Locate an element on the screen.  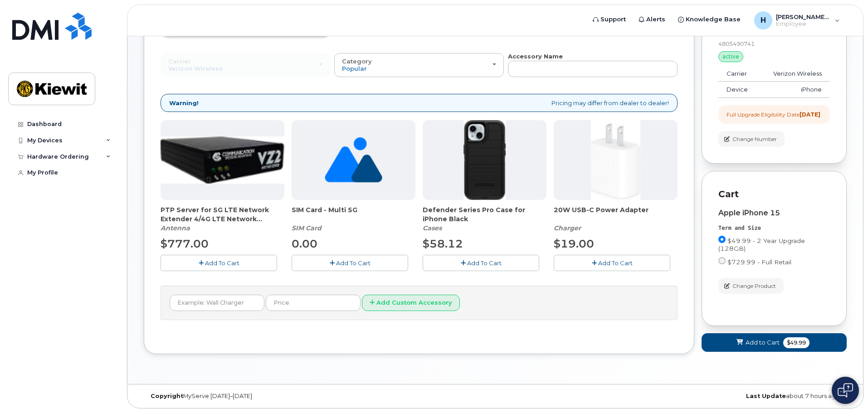
div: Full Upgrade Eligibility Date is located at coordinates (774, 114).